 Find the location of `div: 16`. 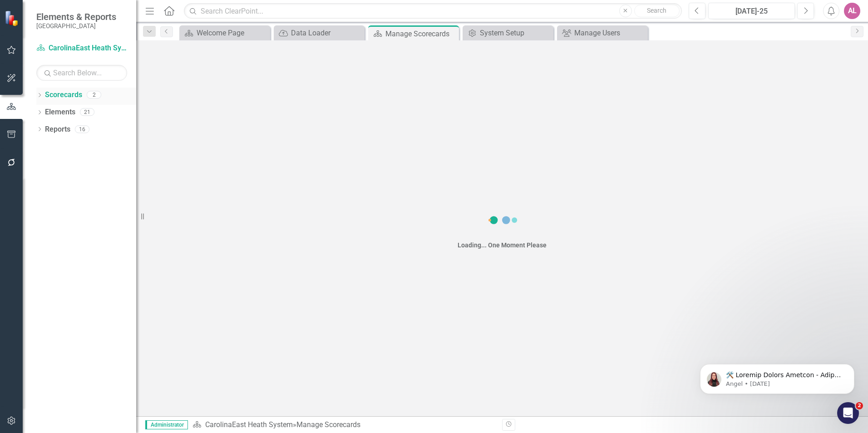

div: 16 is located at coordinates (82, 129).